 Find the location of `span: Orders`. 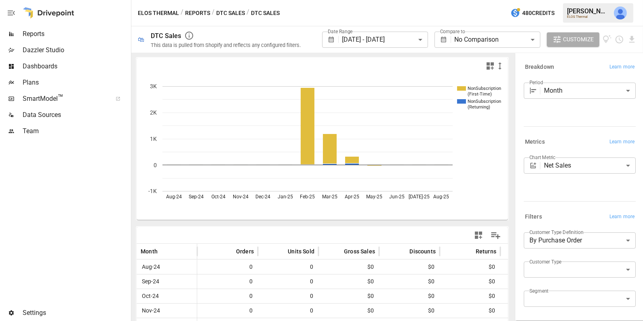

span: Orders is located at coordinates (245, 251).